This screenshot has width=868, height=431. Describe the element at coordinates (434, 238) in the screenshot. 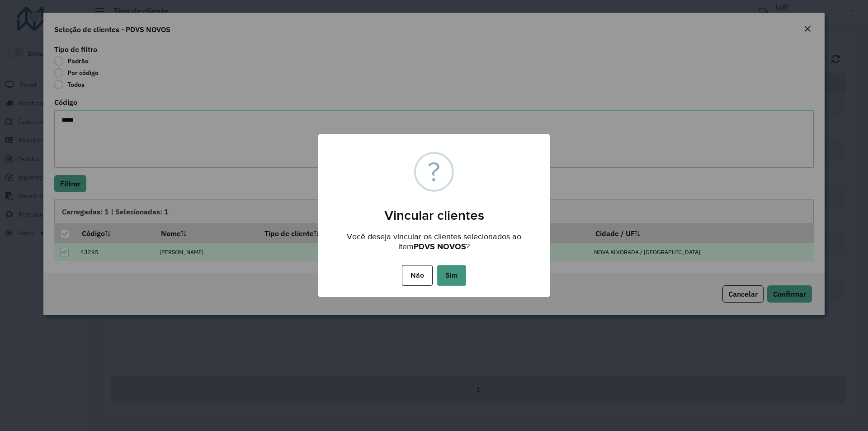

I see `div: Você deseja vincular os clientes selecionados ao item ?` at that location.